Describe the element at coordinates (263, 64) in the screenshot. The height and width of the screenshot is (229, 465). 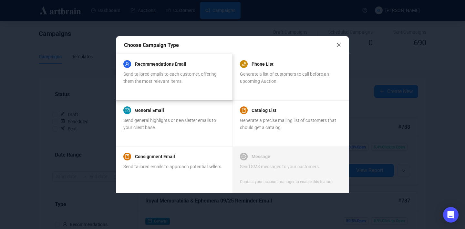
I see `a: Phone List` at that location.